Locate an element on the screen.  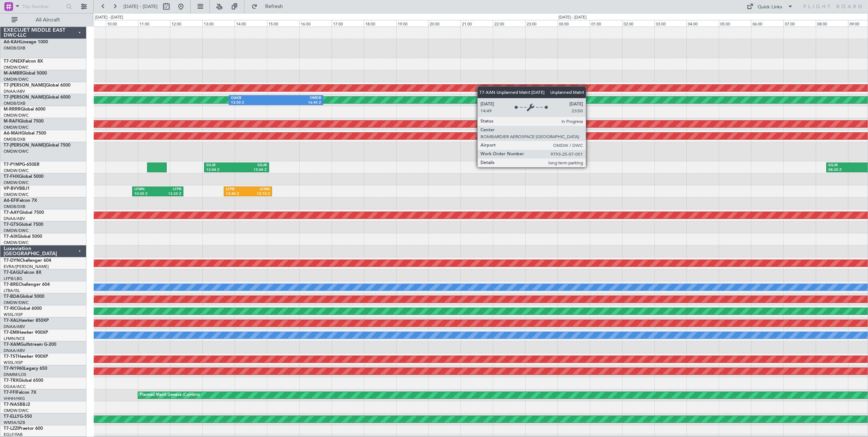
div: 20:00 is located at coordinates (444, 23).